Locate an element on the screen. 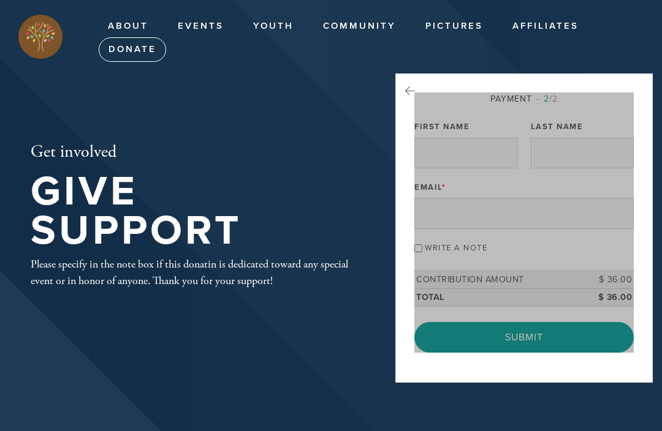  a: About is located at coordinates (128, 26).